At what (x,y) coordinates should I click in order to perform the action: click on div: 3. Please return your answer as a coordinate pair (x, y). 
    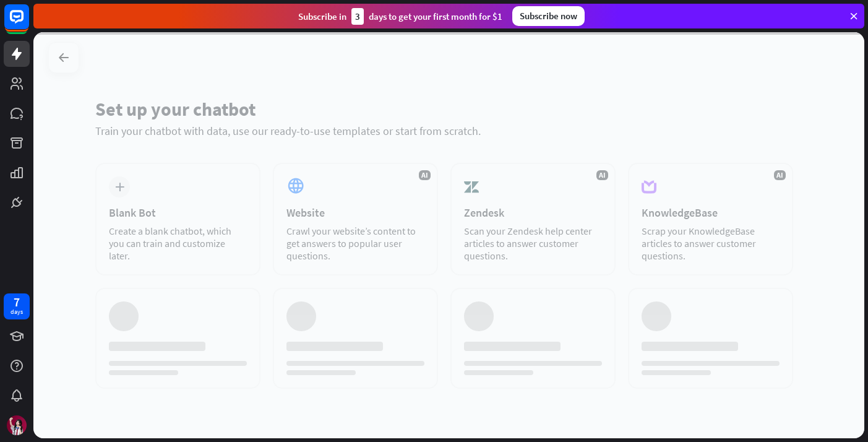
    Looking at the image, I should click on (358, 16).